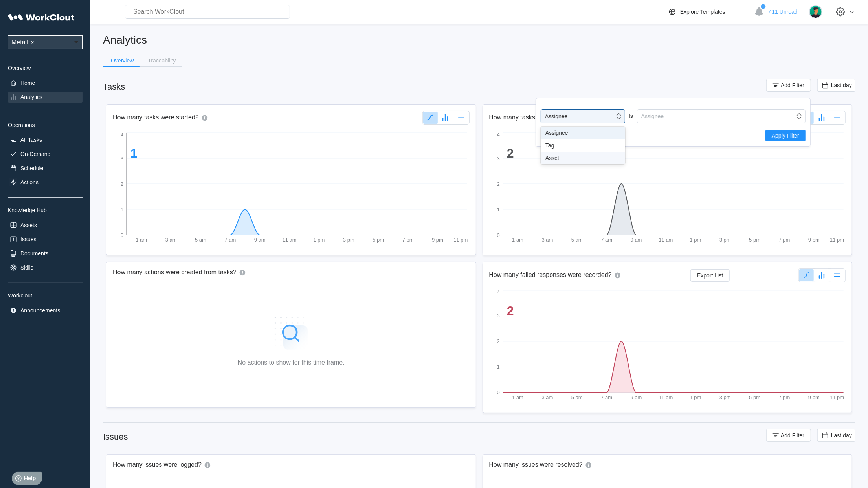 This screenshot has width=868, height=488. Describe the element at coordinates (114, 87) in the screenshot. I see `div: Tasks` at that location.